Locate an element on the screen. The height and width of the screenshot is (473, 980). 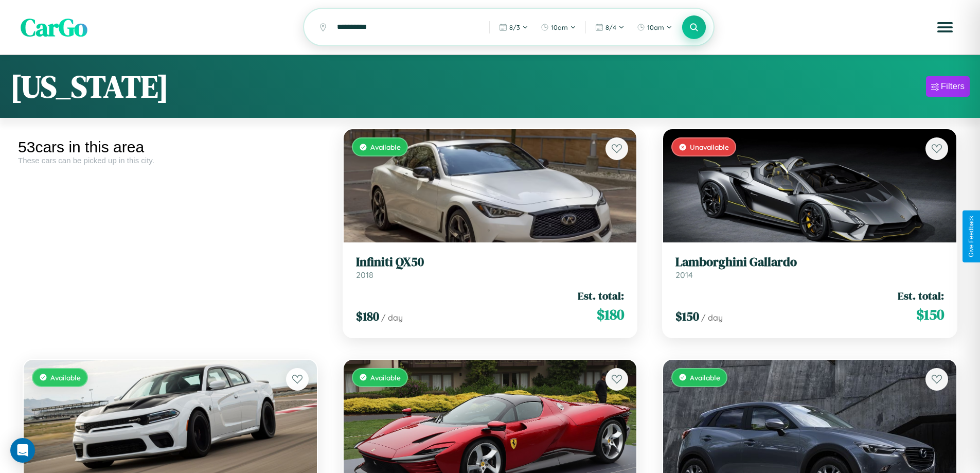
div: Filters is located at coordinates (953, 86).